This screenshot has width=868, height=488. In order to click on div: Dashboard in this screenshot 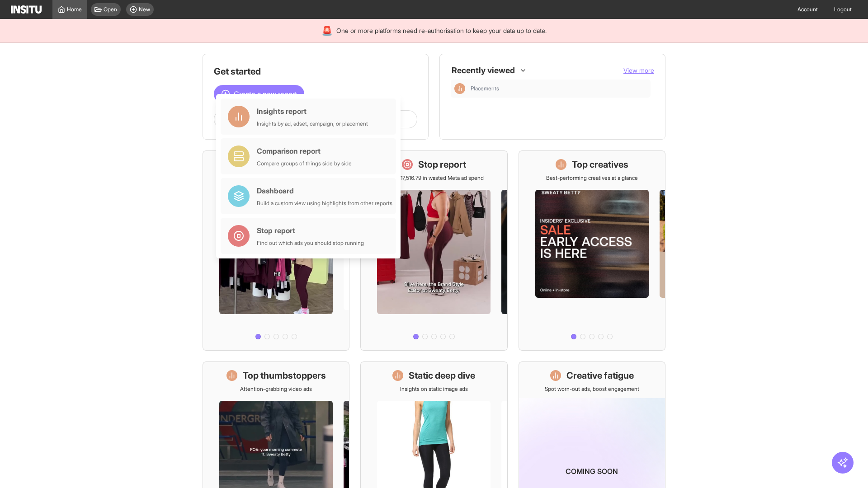, I will do `click(325, 191)`.